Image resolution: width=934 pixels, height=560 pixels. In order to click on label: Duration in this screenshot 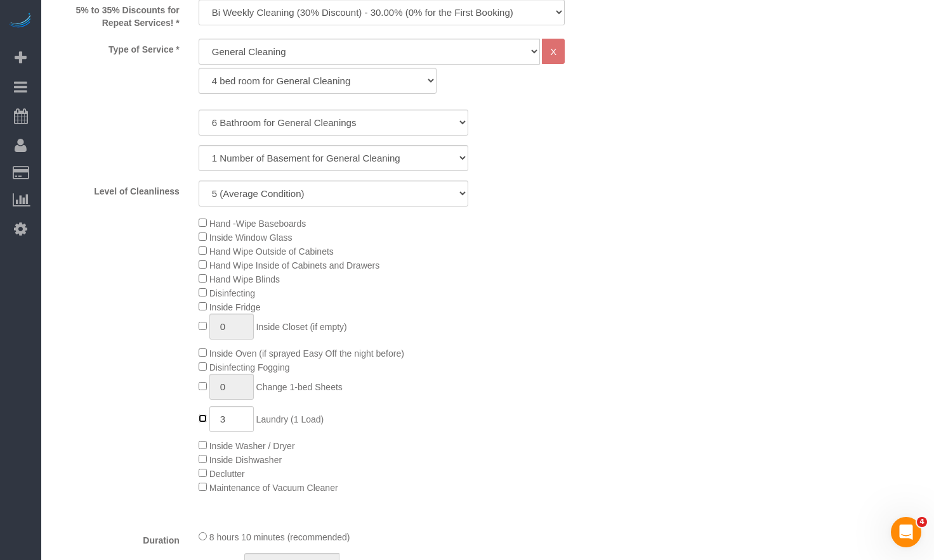, I will do `click(116, 538)`.